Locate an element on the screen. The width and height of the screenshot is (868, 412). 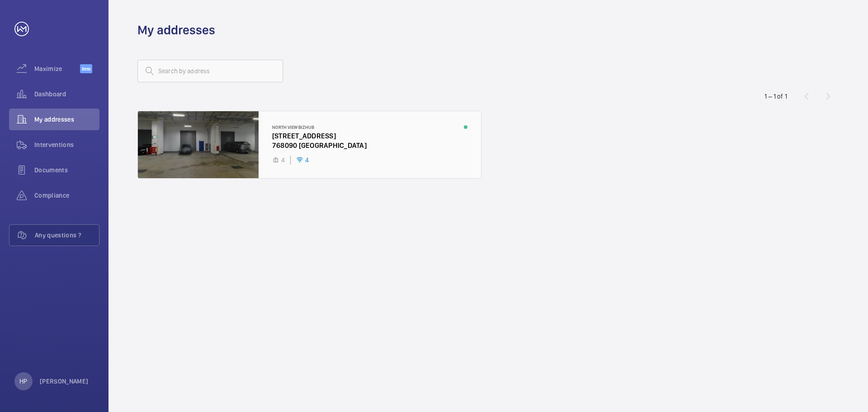
div: 1 – 1 of 1 is located at coordinates (776, 96).